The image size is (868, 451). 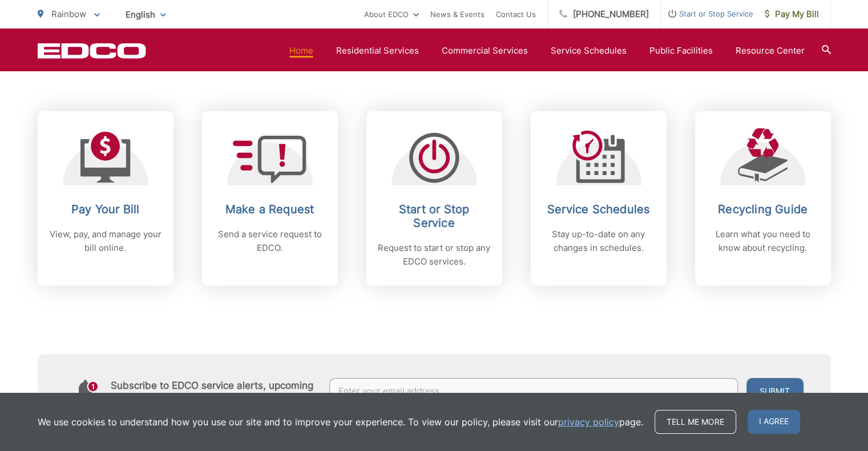 What do you see at coordinates (378, 51) in the screenshot?
I see `a: Residential Services` at bounding box center [378, 51].